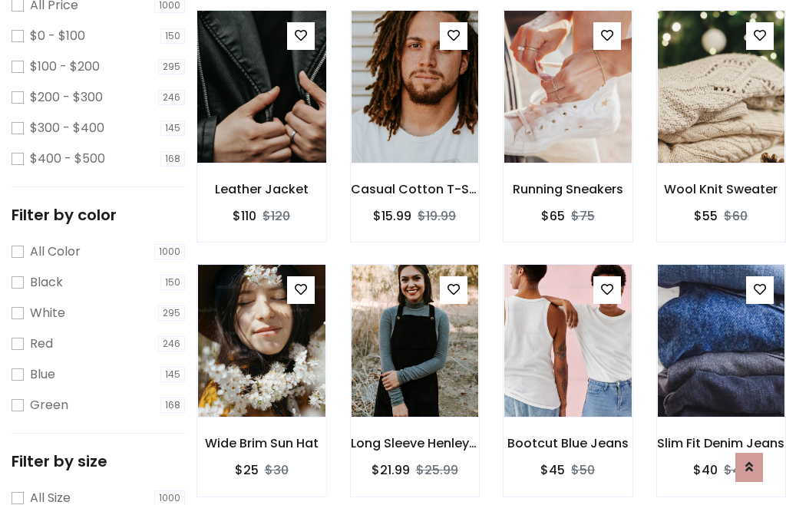 This screenshot has height=505, width=786. Describe the element at coordinates (247, 470) in the screenshot. I see `h6: $25` at that location.